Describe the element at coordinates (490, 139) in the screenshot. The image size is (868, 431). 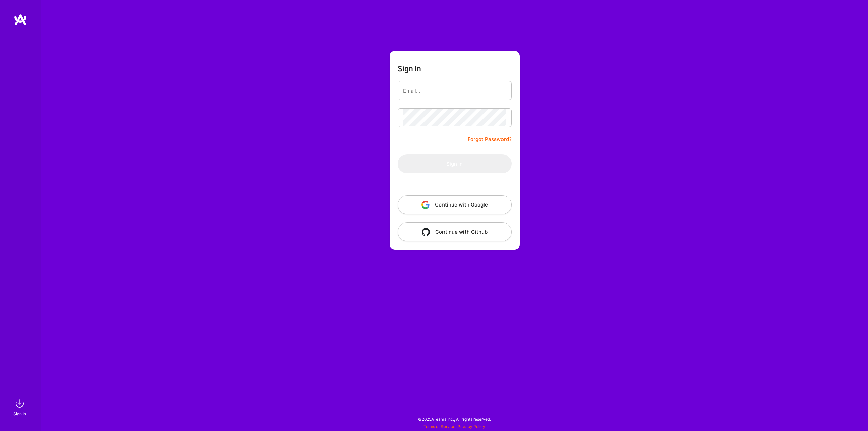
I see `a: Forgot Password?` at that location.